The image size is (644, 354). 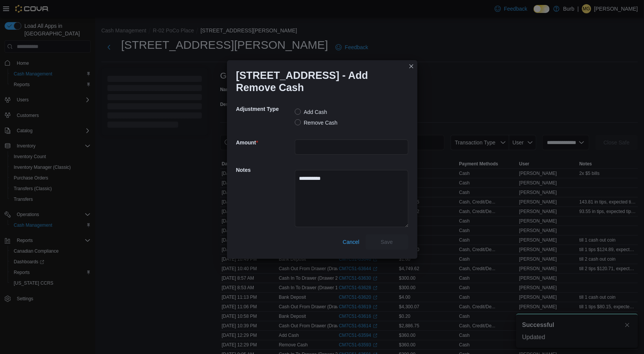 What do you see at coordinates (351, 242) in the screenshot?
I see `button: Cancel` at bounding box center [351, 242].